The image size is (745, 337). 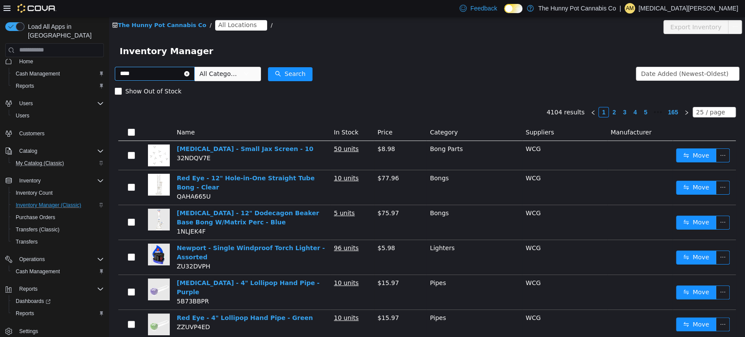 I want to click on u: 96 units, so click(x=237, y=231).